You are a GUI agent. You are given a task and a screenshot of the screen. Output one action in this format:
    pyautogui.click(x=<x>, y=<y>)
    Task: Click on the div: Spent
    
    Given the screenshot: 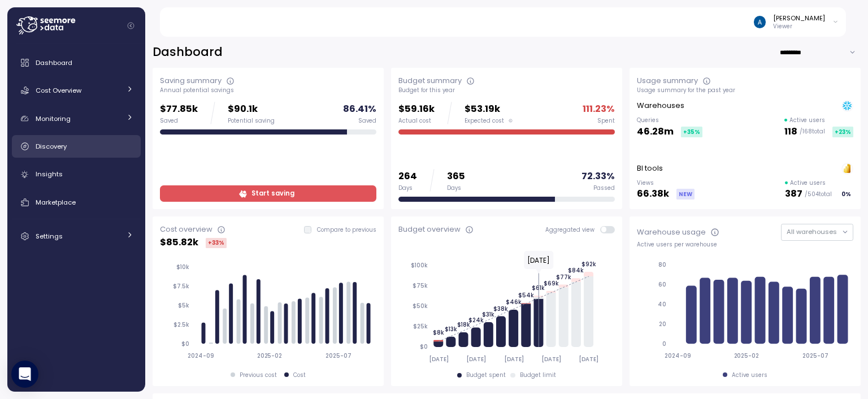 What is the action you would take?
    pyautogui.click(x=606, y=121)
    